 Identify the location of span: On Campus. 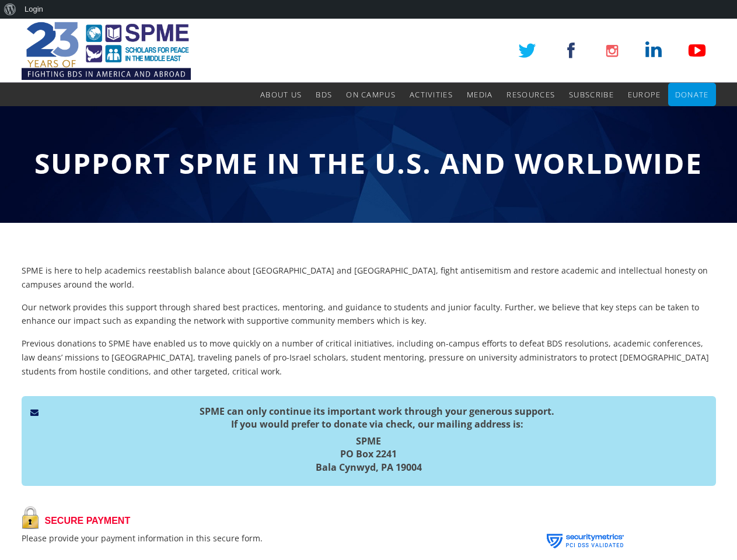
(370, 94).